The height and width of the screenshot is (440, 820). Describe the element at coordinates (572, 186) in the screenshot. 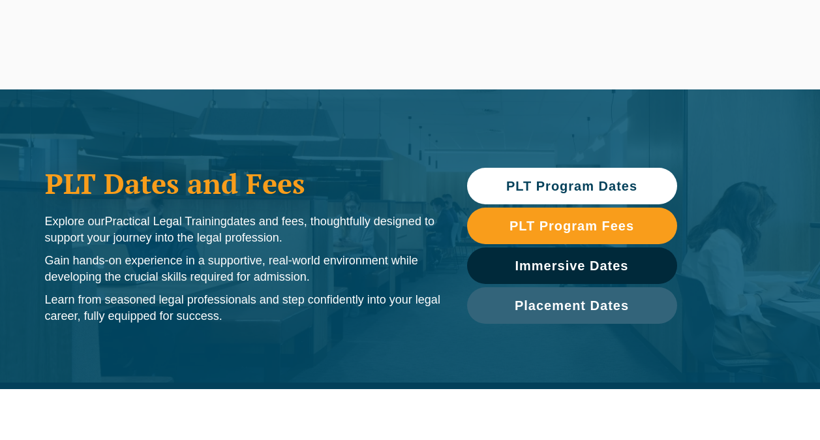

I see `span: PLT Program Dates` at that location.